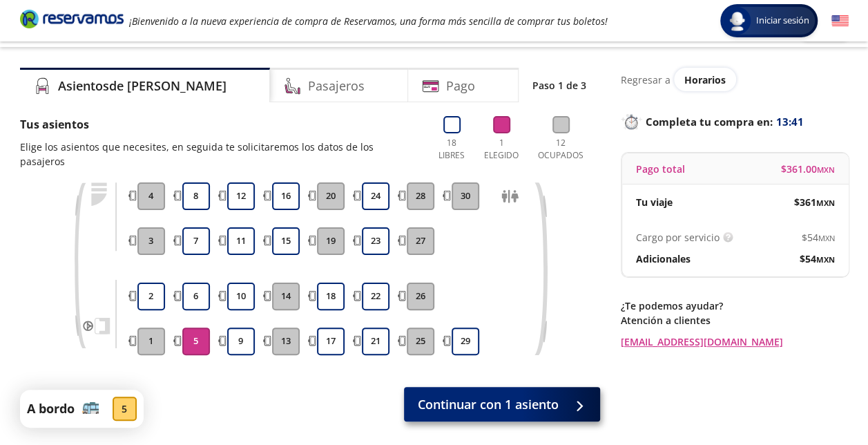 This screenshot has width=868, height=445. Describe the element at coordinates (331, 241) in the screenshot. I see `button: 19` at that location.